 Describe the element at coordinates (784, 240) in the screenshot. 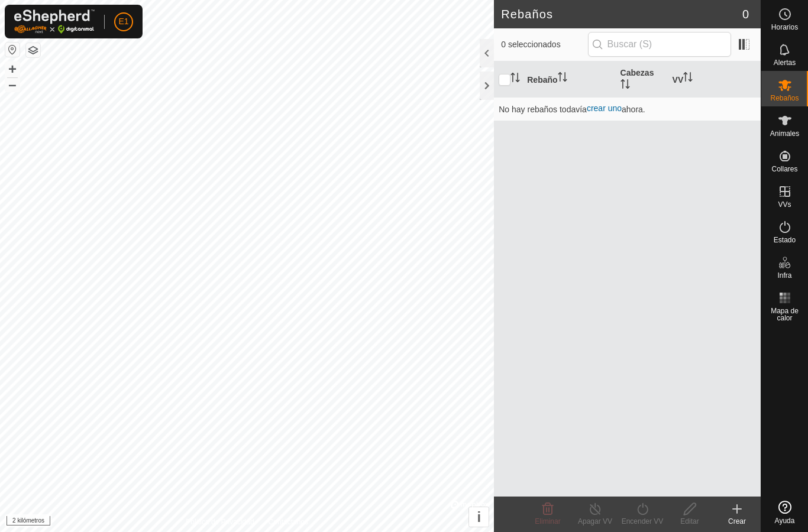

I see `font: Estado` at that location.